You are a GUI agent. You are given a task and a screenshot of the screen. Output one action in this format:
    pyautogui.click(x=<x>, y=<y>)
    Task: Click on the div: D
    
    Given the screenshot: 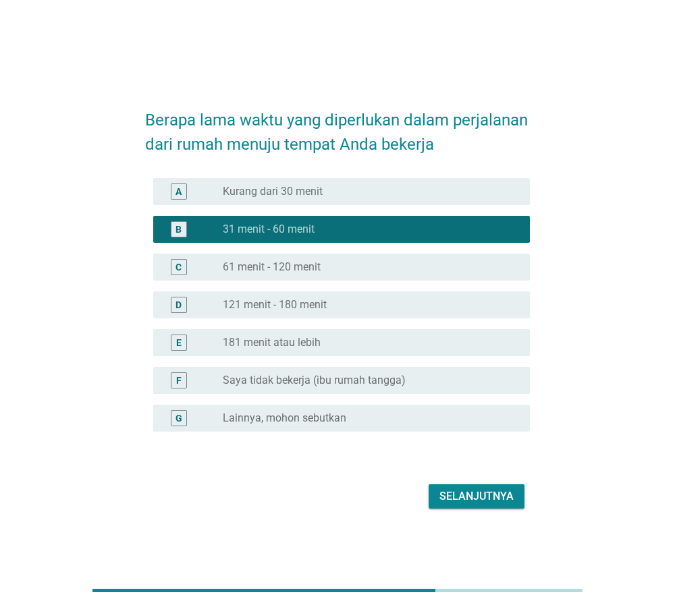 What is the action you would take?
    pyautogui.click(x=178, y=305)
    